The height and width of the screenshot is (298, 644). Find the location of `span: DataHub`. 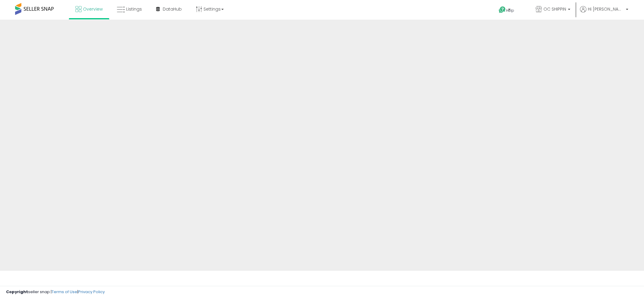

span: DataHub is located at coordinates (172, 9).